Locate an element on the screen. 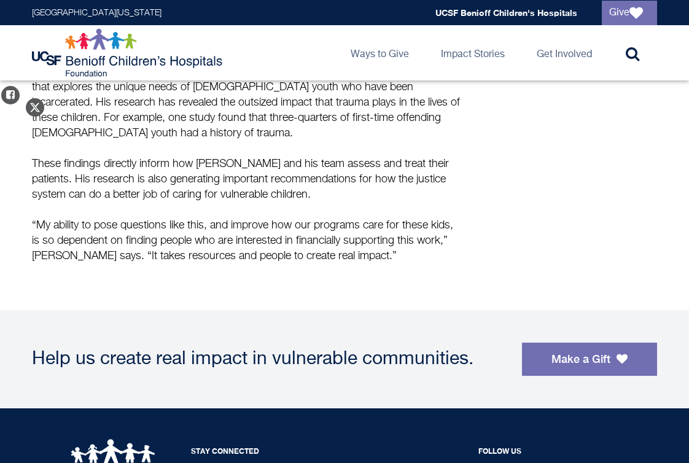 The width and height of the screenshot is (689, 463). a: Give is located at coordinates (630, 13).